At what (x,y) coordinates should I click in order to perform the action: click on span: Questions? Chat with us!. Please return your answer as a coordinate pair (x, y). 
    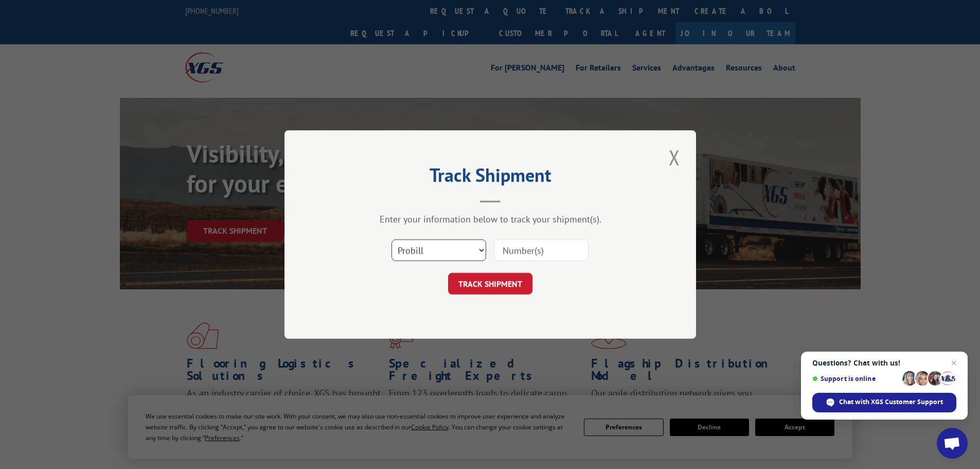
    Looking at the image, I should click on (885, 363).